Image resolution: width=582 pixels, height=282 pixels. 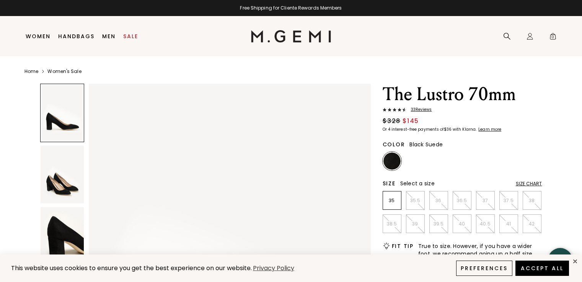 I want to click on a: Sale, so click(x=130, y=36).